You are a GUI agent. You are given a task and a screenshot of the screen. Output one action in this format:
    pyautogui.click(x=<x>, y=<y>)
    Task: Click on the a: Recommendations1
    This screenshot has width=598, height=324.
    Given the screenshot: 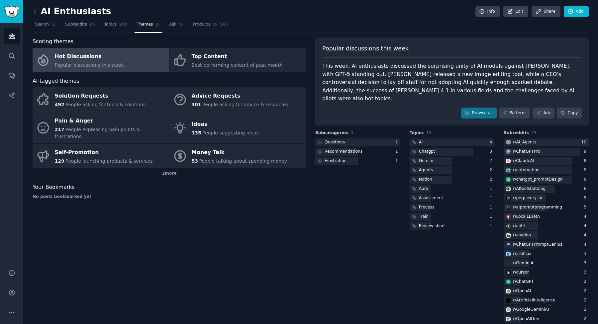 What is the action you would take?
    pyautogui.click(x=358, y=152)
    